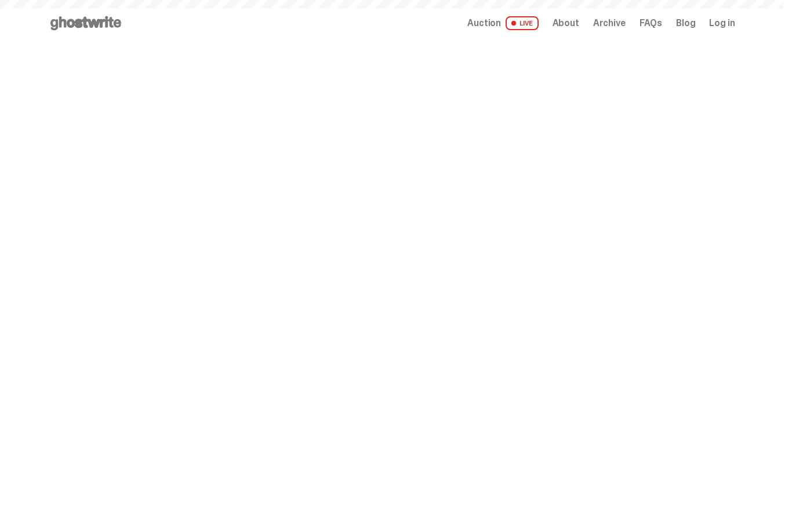  Describe the element at coordinates (610, 23) in the screenshot. I see `a: Archive` at that location.